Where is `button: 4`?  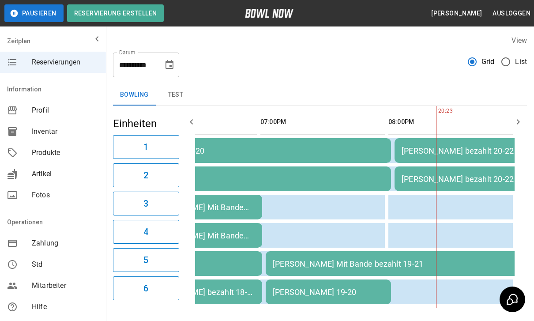
button: 4 is located at coordinates (146, 232).